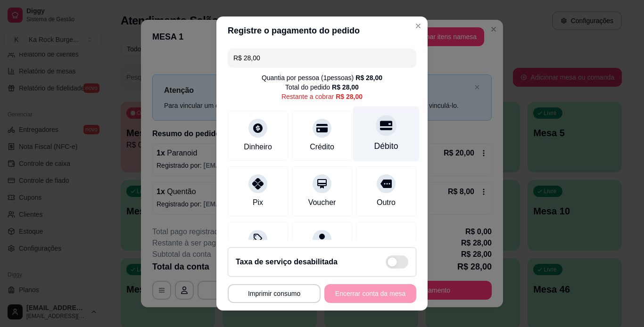 The width and height of the screenshot is (644, 327). Describe the element at coordinates (322, 78) in the screenshot. I see `div: Quantia por pessoa ( 1 pessoas)` at that location.